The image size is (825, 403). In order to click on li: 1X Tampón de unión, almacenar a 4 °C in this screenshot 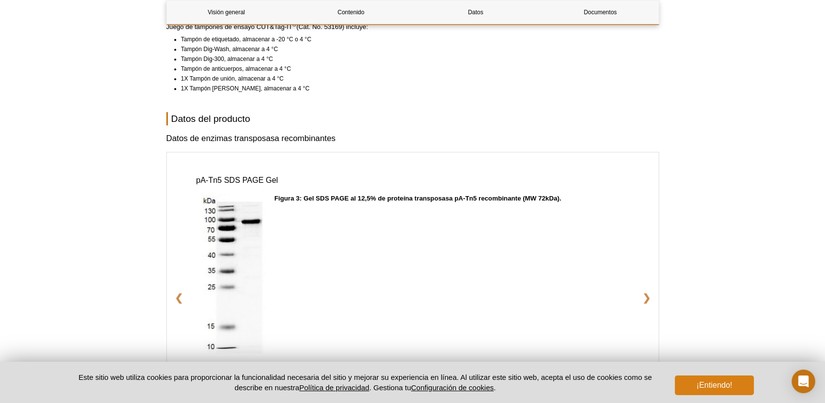, I will do `click(416, 79)`.